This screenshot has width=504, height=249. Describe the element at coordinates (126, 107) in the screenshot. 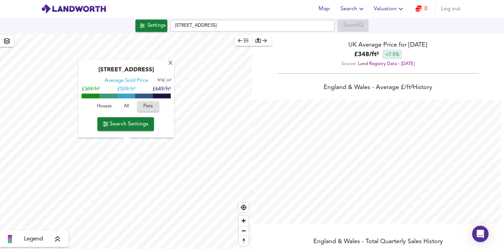

I see `button: All` at that location.